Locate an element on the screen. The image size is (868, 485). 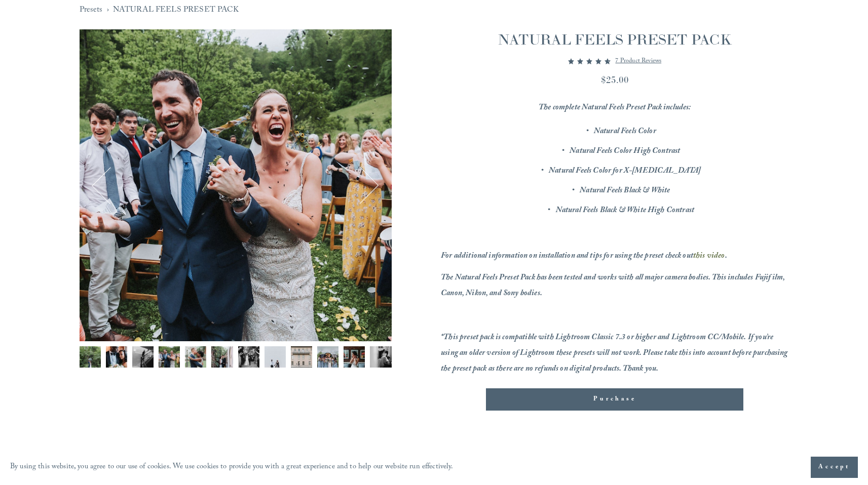
img: FUJ14832.jpg is located at coordinates (354, 357).